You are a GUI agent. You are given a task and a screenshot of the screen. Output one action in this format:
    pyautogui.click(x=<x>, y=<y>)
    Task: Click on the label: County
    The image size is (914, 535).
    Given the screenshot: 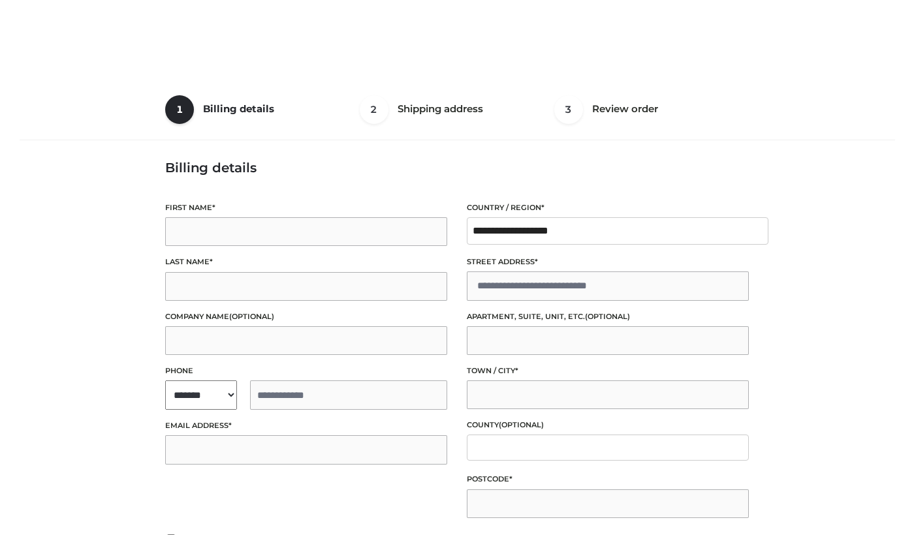 What is the action you would take?
    pyautogui.click(x=608, y=425)
    